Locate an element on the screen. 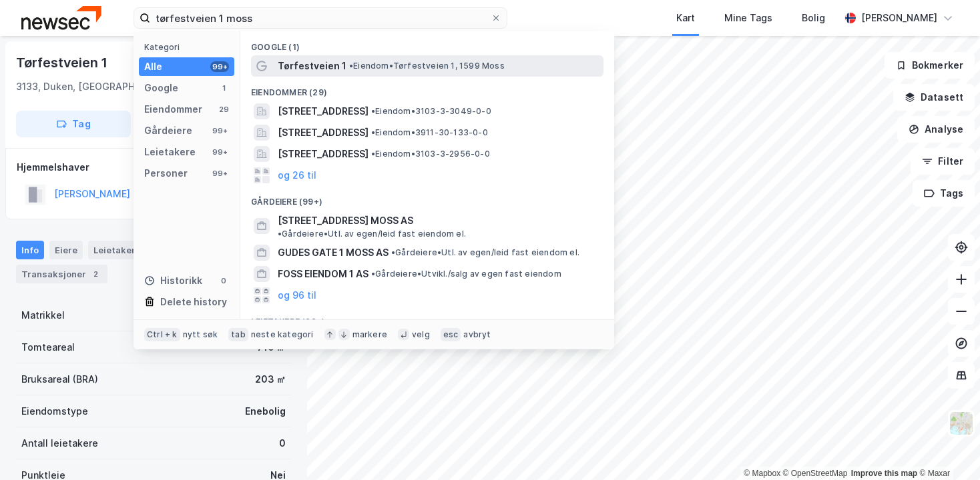 The height and width of the screenshot is (480, 980). div: neste kategori is located at coordinates (283, 334).